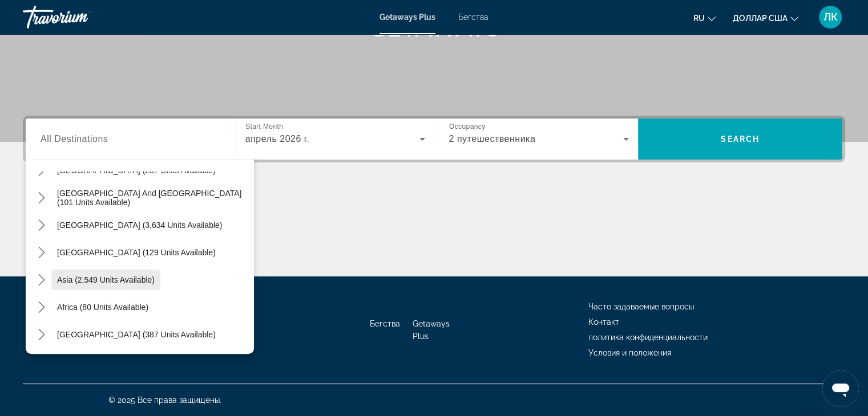 The width and height of the screenshot is (868, 416). What do you see at coordinates (434, 139) in the screenshot?
I see `div: Виджет поиска` at bounding box center [434, 139].